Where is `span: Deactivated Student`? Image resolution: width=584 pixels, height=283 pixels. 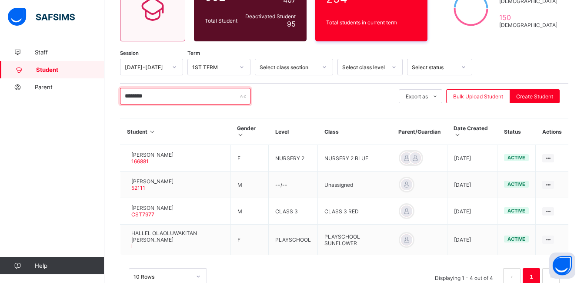 span: Deactivated Student is located at coordinates (270, 16).